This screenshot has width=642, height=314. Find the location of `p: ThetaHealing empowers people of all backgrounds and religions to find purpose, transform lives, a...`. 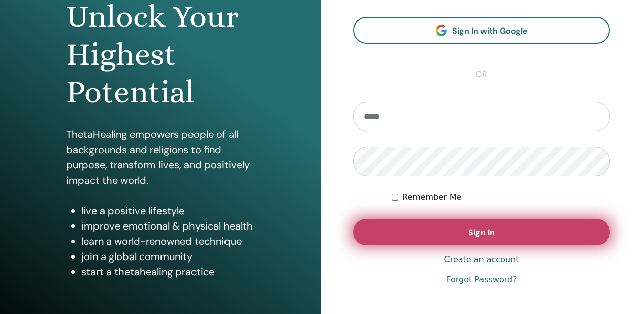

p: ThetaHealing empowers people of all backgrounds and religions to find purpose, transform lives, a... is located at coordinates (160, 157).